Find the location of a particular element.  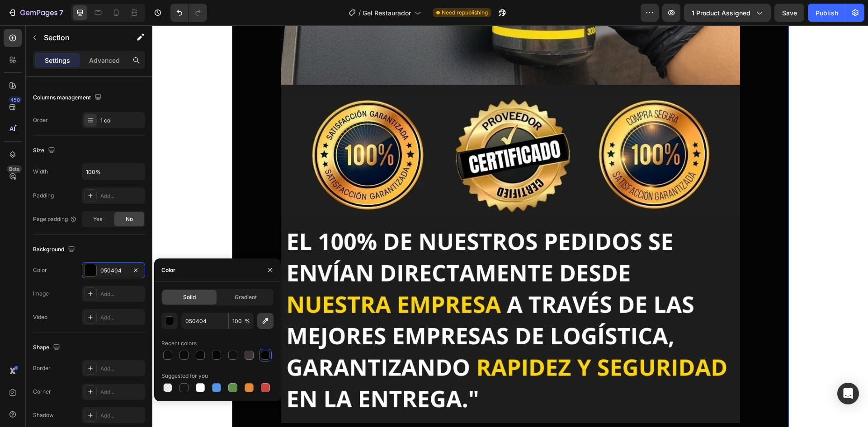

button: Save is located at coordinates (790, 13).